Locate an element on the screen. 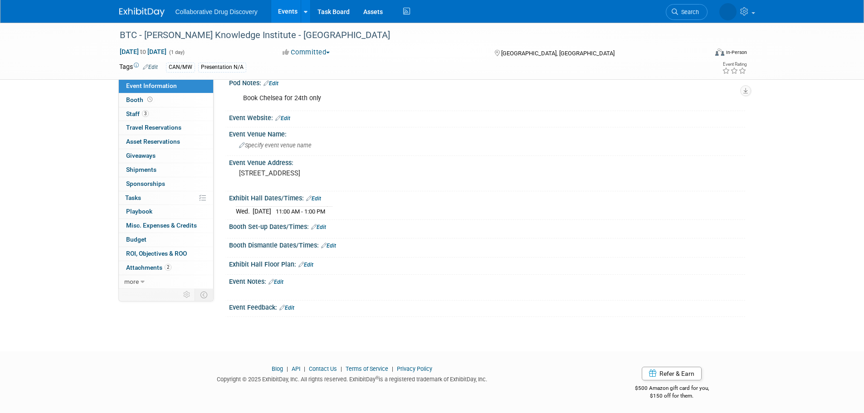 The width and height of the screenshot is (864, 413). img: ExhibitDay is located at coordinates (142, 12).